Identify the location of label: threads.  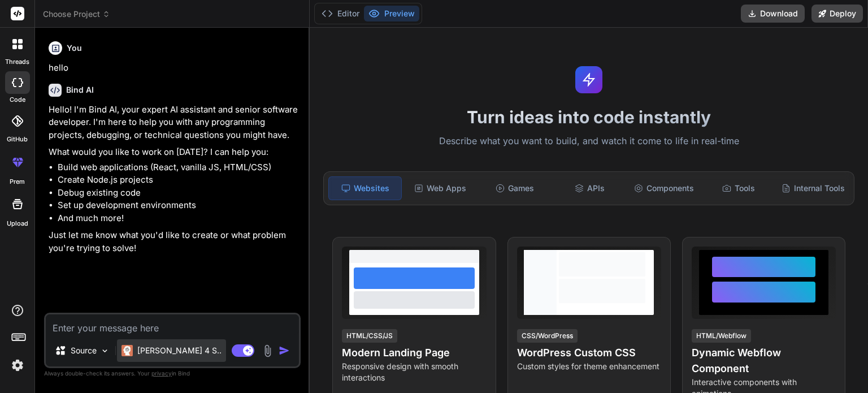
(17, 62).